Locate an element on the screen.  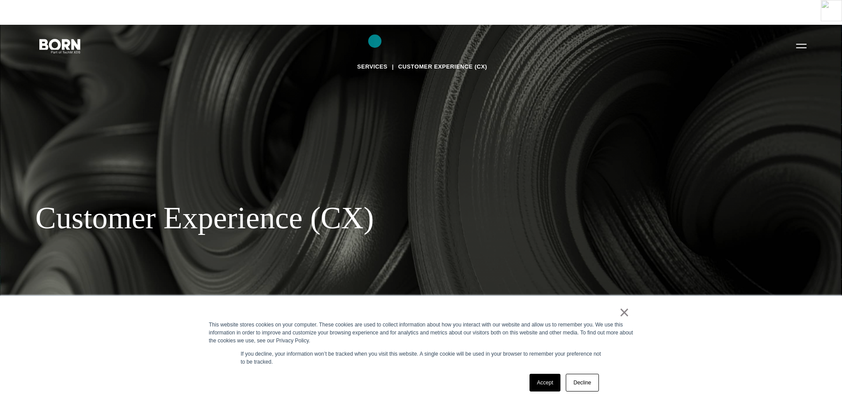
a: Customer Experience (CX) is located at coordinates (443, 67).